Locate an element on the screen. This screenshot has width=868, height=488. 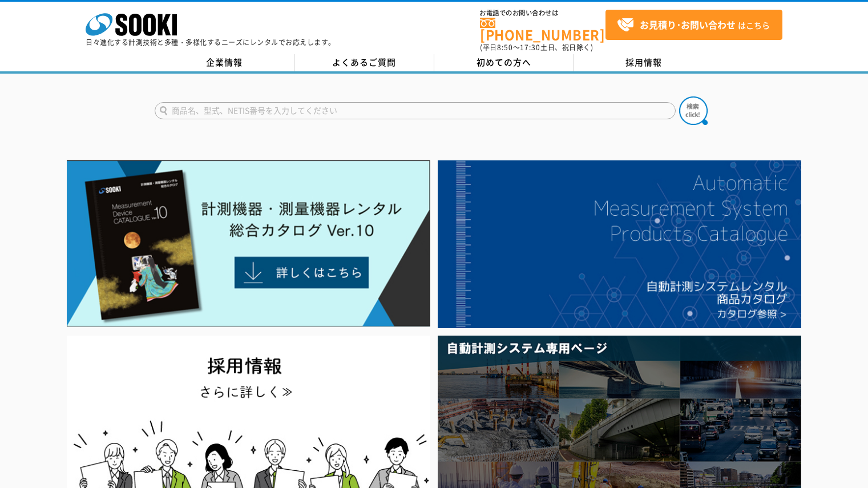
span: 初めての方へ is located at coordinates (504, 62).